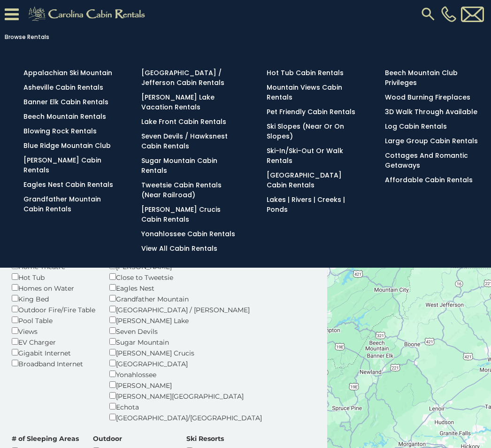 The image size is (491, 448). What do you see at coordinates (179, 165) in the screenshot?
I see `a: Sugar Mountain Cabin Rentals` at bounding box center [179, 165].